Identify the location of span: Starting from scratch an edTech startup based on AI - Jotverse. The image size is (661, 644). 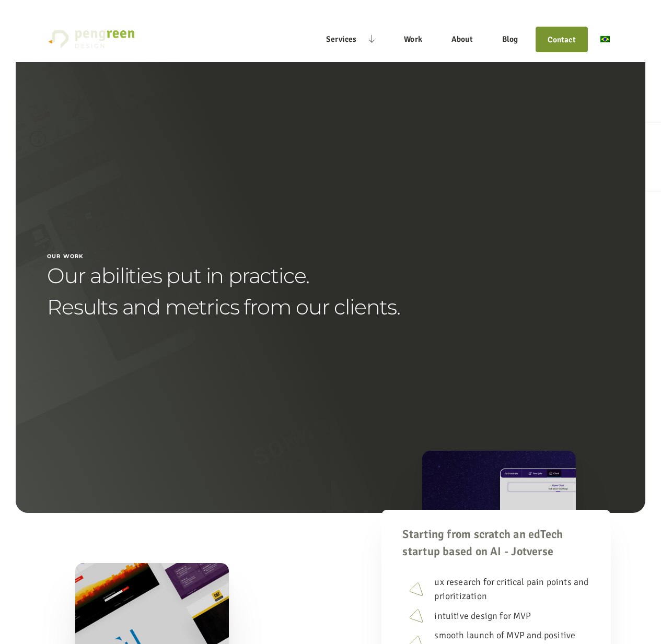
(496, 542).